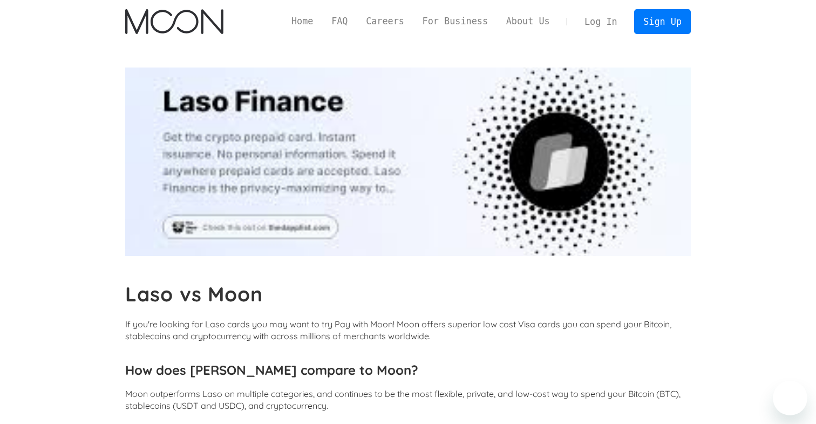 Image resolution: width=816 pixels, height=424 pixels. Describe the element at coordinates (194, 294) in the screenshot. I see `b: Laso vs Moon` at that location.